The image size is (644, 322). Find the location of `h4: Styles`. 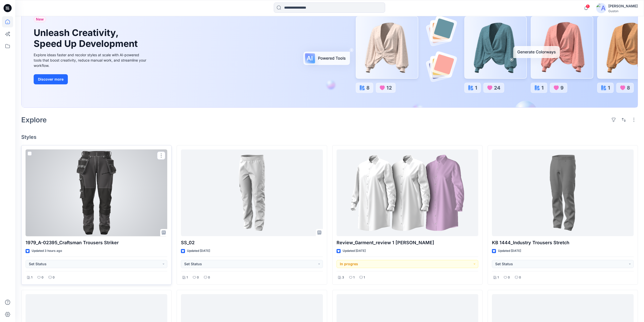

h4: Styles is located at coordinates (330, 137).